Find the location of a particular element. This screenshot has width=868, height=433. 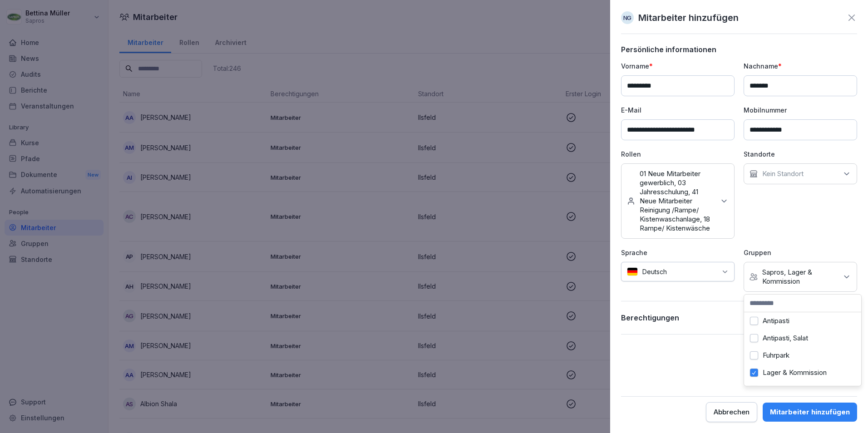

p: Standorte is located at coordinates (800, 154).